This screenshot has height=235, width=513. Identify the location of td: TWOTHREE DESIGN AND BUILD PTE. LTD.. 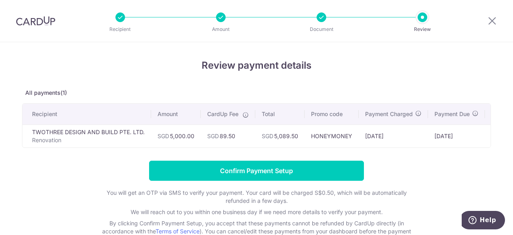
(87, 135).